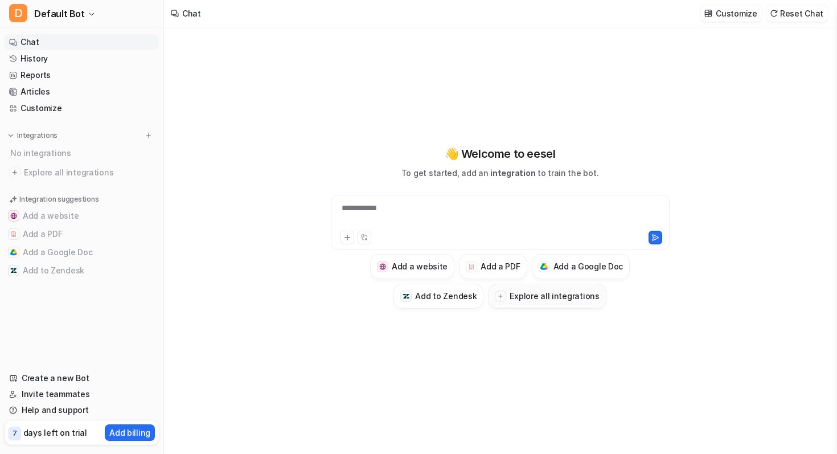 The width and height of the screenshot is (837, 454). What do you see at coordinates (89, 172) in the screenshot?
I see `span: Explore all integrations` at bounding box center [89, 172].